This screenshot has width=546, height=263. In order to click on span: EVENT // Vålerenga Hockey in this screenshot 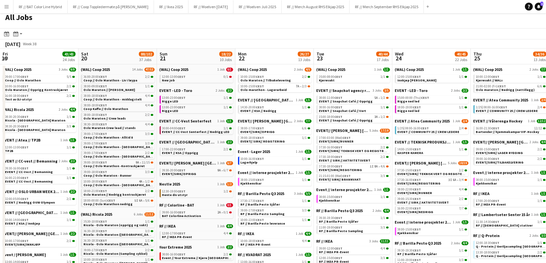, I will do `click(498, 121)`.